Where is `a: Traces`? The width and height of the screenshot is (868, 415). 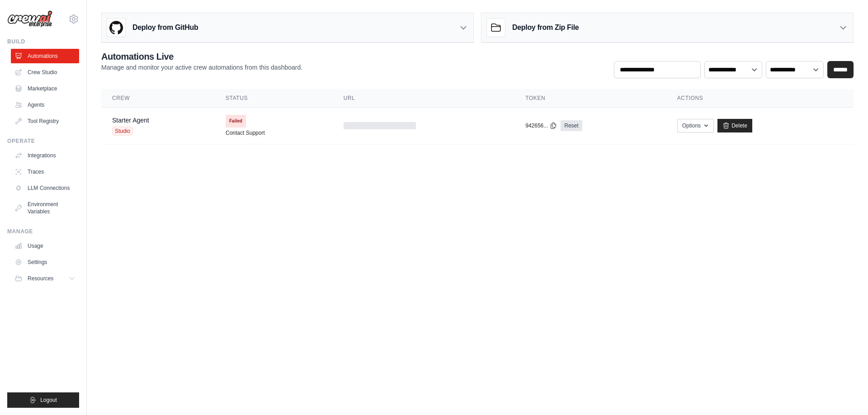 a: Traces is located at coordinates (45, 172).